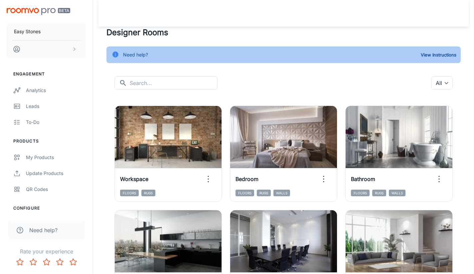 The image size is (474, 274). Describe the element at coordinates (56, 158) in the screenshot. I see `div: My Products` at that location.